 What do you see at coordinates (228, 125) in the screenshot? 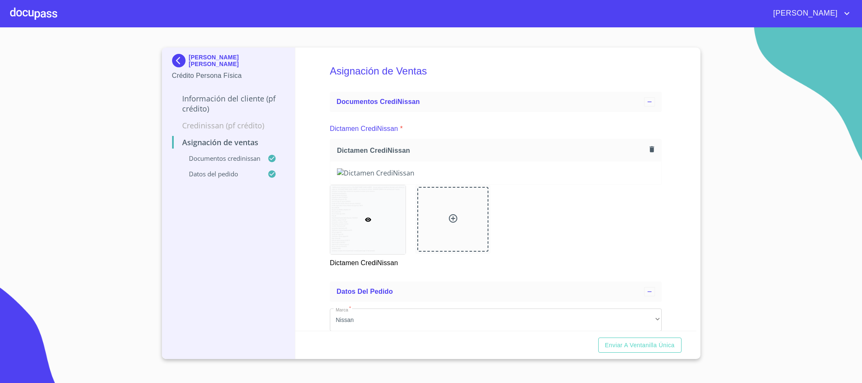
I see `p: Credinissan (PF crédito)` at bounding box center [228, 125].